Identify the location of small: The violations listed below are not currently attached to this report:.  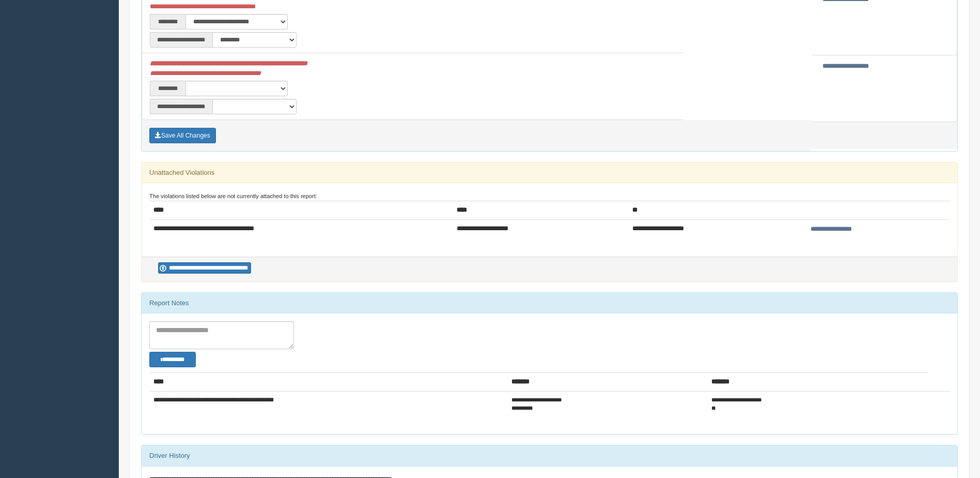
(233, 196).